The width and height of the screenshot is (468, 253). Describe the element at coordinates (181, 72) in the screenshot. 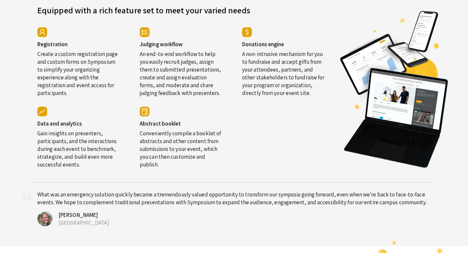

I see `p: An end-to-end workflow to help you easily recruit judges, assign them to submitted presentations,...` at that location.